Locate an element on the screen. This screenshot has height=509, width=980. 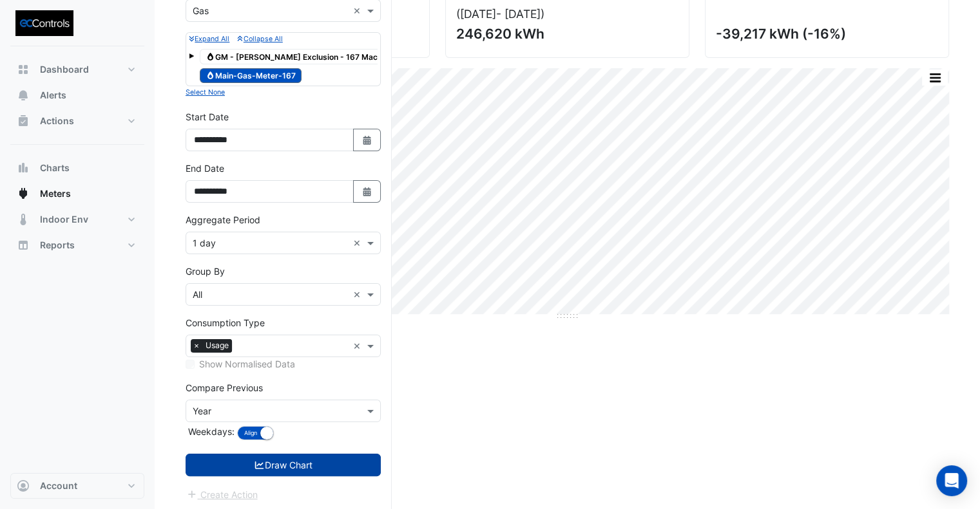
label: Consumption Type is located at coordinates (225, 322).